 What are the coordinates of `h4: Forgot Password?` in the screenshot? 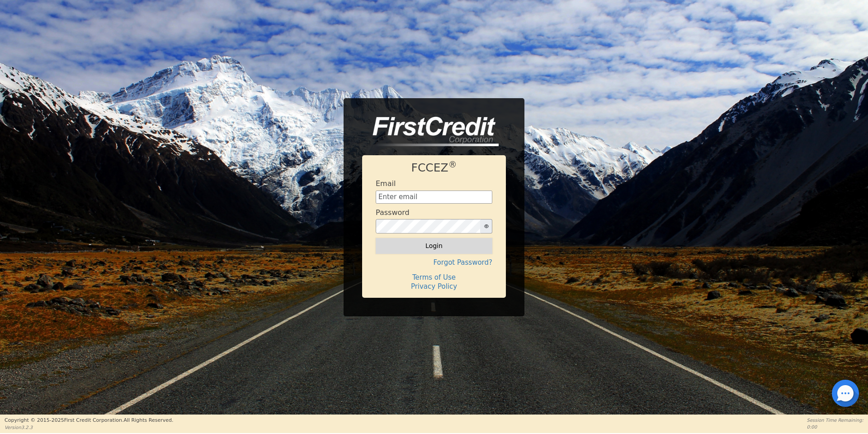 It's located at (434, 263).